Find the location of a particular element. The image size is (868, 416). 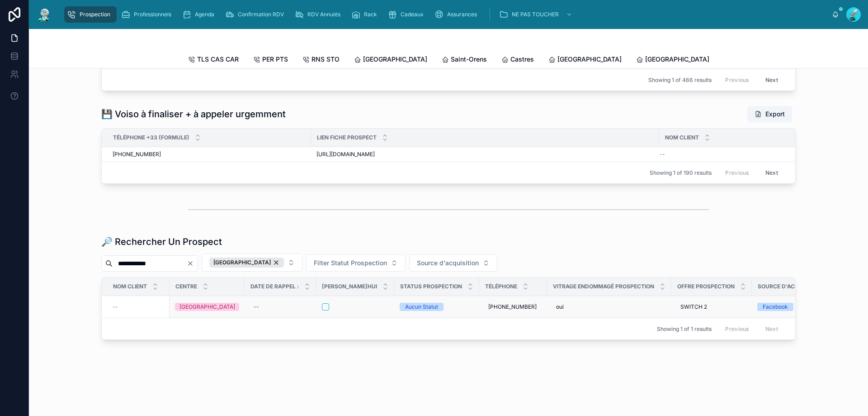

a: oui is located at coordinates (609, 307).